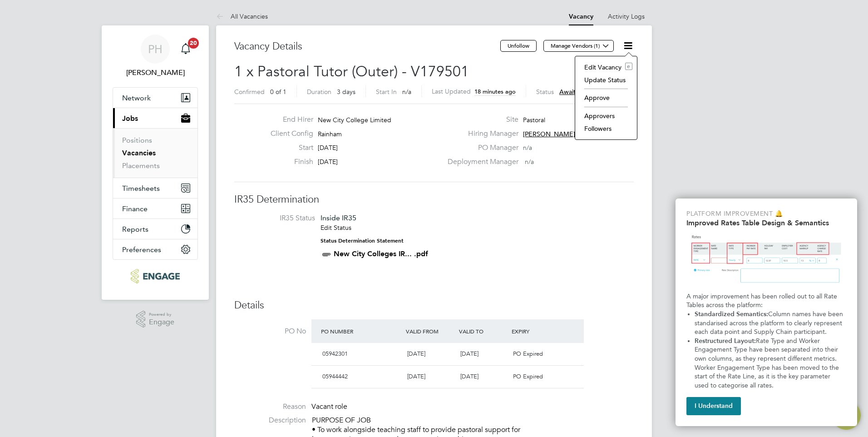 This screenshot has width=868, height=437. I want to click on span: Network, so click(137, 97).